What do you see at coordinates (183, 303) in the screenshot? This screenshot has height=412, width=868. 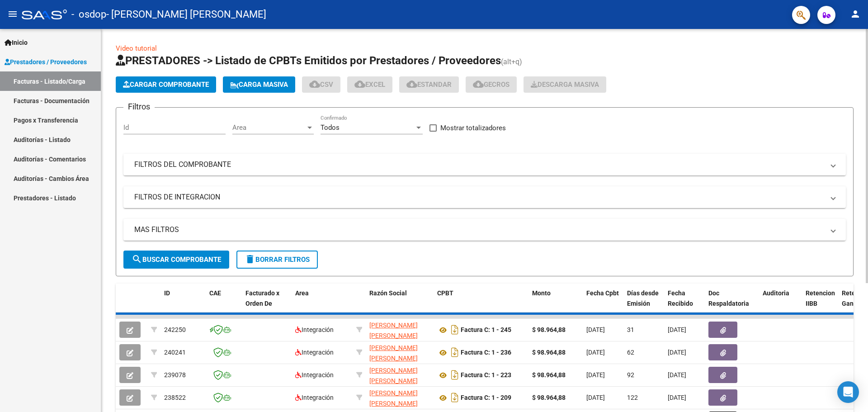 I see `datatable-header-cell: ID` at bounding box center [183, 303].